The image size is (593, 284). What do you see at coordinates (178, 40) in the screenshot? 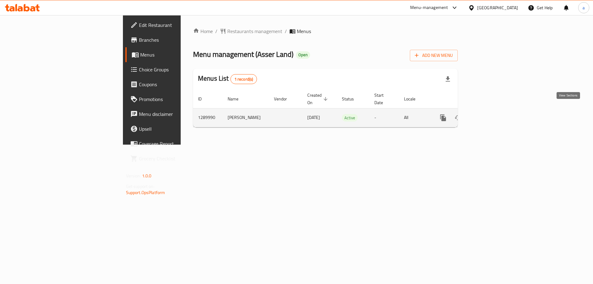
I see `span: Branches` at bounding box center [178, 40].